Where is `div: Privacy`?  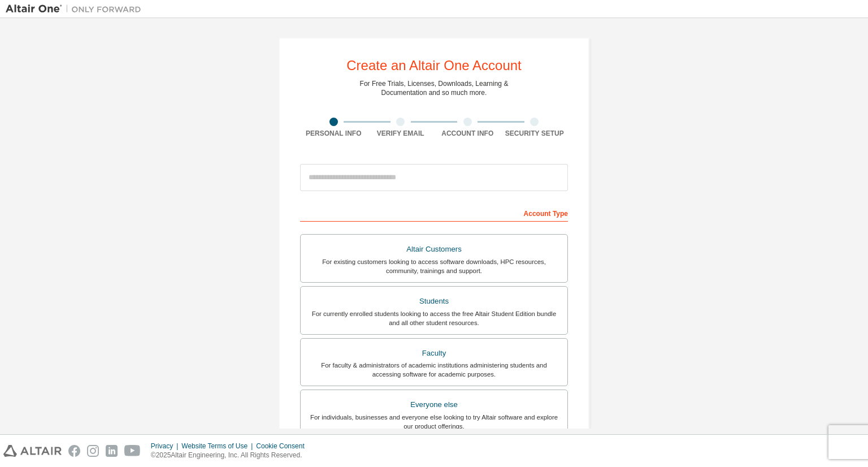
div: Privacy is located at coordinates (167, 446).